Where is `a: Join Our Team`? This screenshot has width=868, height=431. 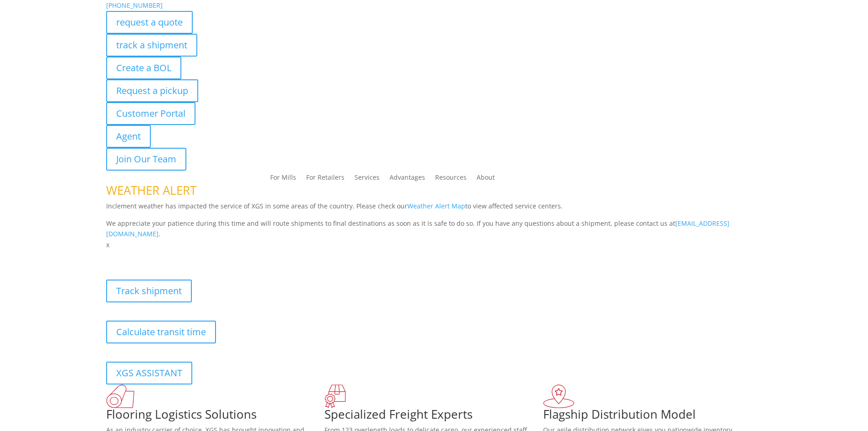 a: Join Our Team is located at coordinates (146, 159).